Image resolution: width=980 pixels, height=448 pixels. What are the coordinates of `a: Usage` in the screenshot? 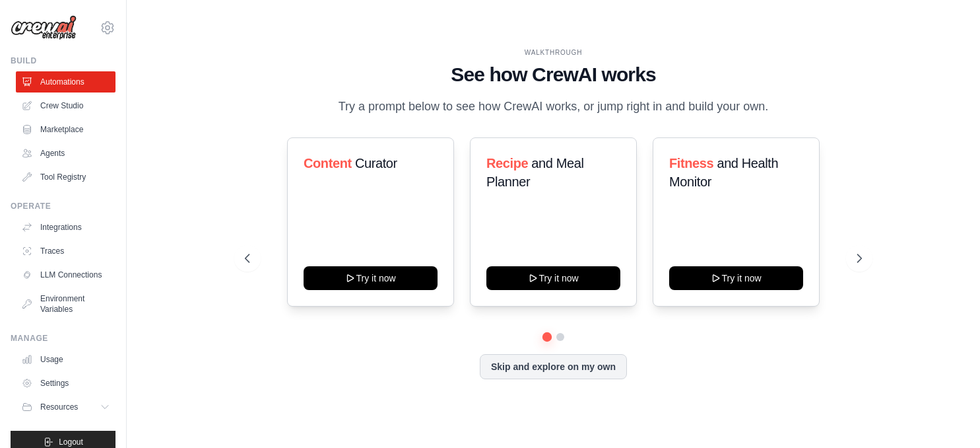 It's located at (65, 359).